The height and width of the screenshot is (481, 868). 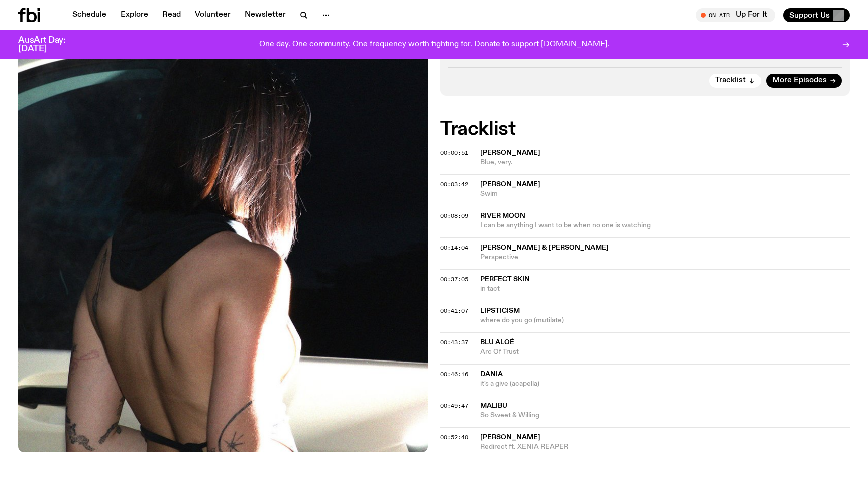 I want to click on span: Tracklist, so click(x=730, y=81).